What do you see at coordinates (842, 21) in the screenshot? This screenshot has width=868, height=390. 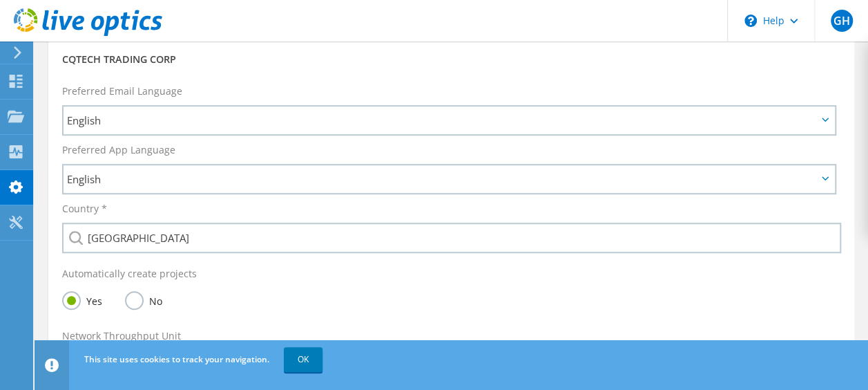 I see `span: GH` at bounding box center [842, 21].